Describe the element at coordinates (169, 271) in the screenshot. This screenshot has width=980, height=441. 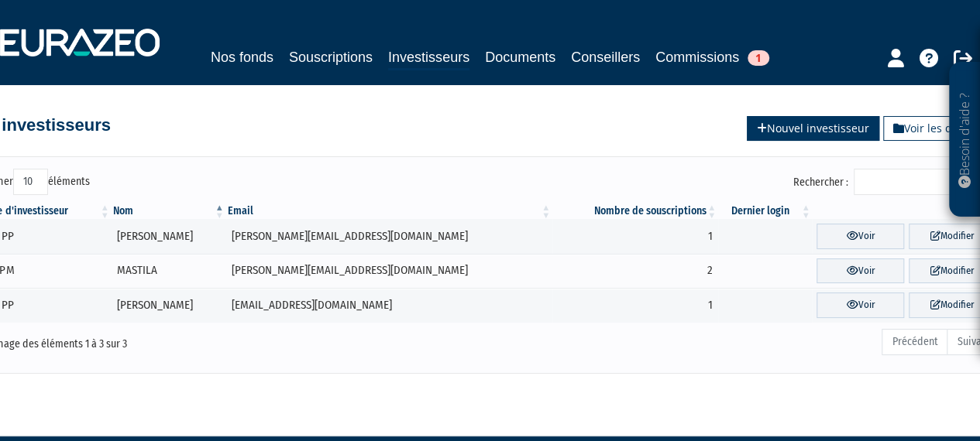
I see `td: MASTILA` at that location.